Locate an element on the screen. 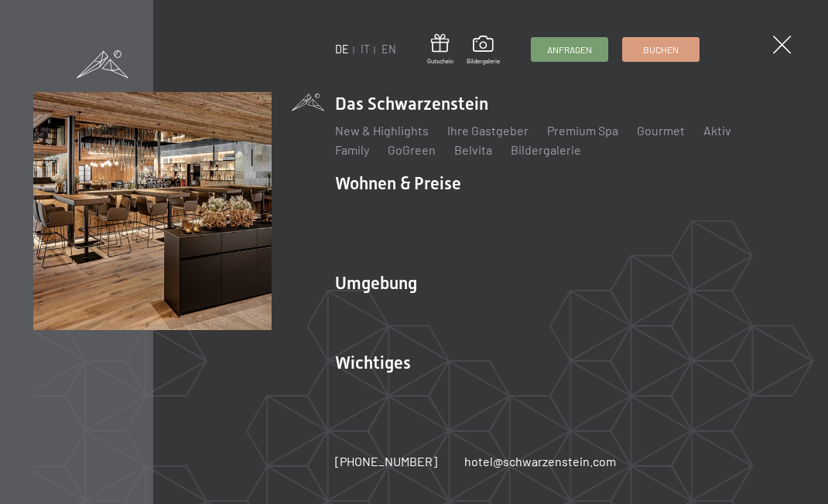 The height and width of the screenshot is (504, 828). a: Gutschein is located at coordinates (441, 49).